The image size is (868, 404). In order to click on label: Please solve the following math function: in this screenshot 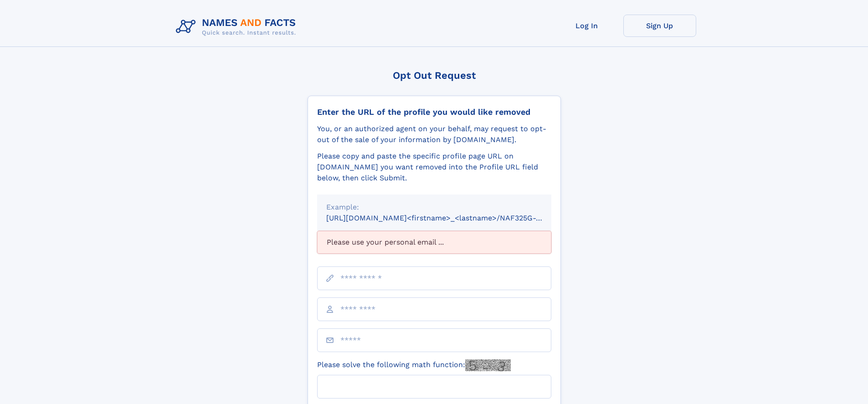, I will do `click(414, 365)`.